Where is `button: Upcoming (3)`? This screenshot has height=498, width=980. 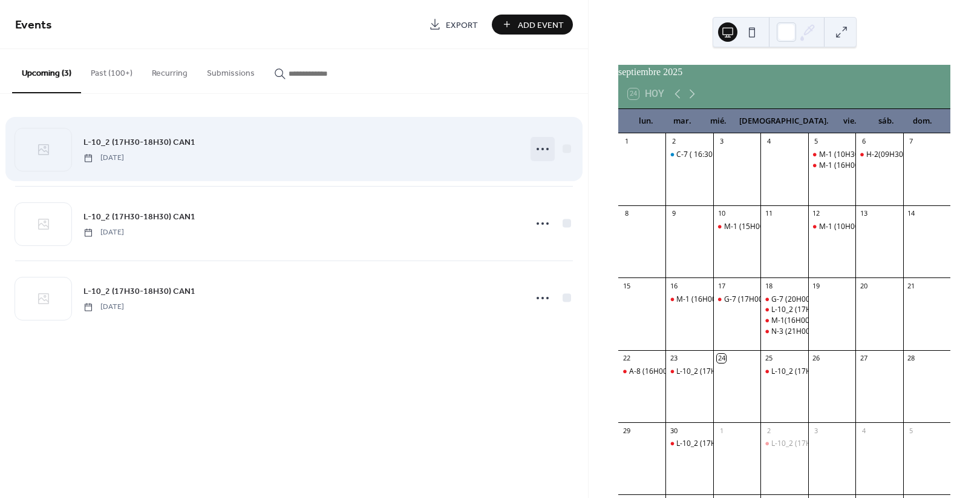 button: Upcoming (3) is located at coordinates (46, 71).